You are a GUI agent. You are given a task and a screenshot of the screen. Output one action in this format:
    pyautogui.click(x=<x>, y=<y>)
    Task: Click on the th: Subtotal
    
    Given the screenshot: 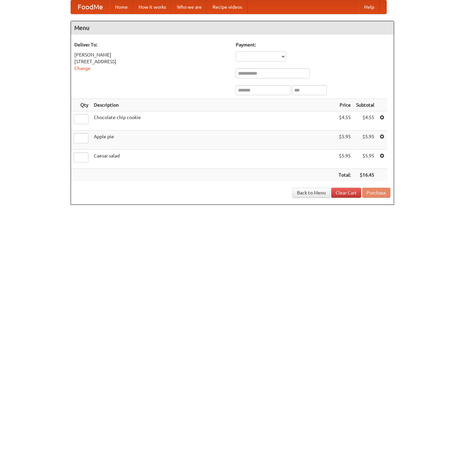 What is the action you would take?
    pyautogui.click(x=365, y=105)
    